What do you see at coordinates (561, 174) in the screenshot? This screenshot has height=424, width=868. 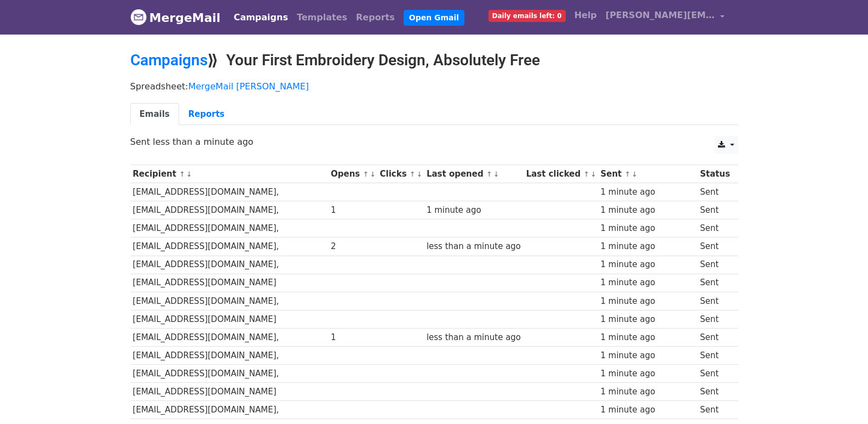 I see `th: Last clicked` at bounding box center [561, 174].